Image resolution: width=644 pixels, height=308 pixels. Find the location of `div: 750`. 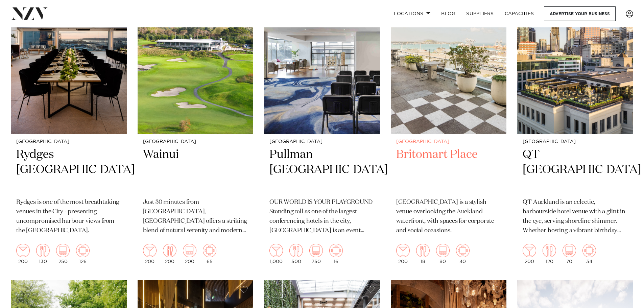

div: 750 is located at coordinates (316, 254).